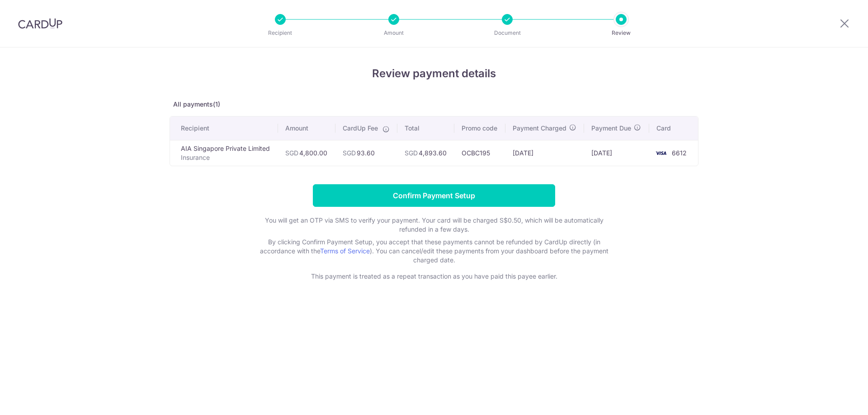 This screenshot has width=868, height=415. Describe the element at coordinates (226, 157) in the screenshot. I see `p: Insurance` at that location.